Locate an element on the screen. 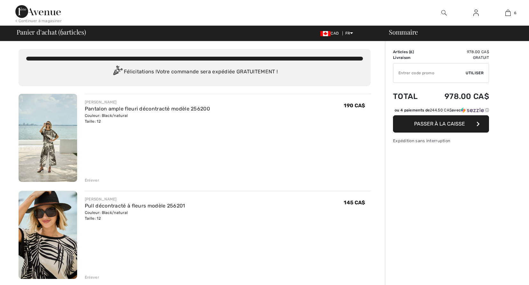  td: Gratuit is located at coordinates (458, 58).